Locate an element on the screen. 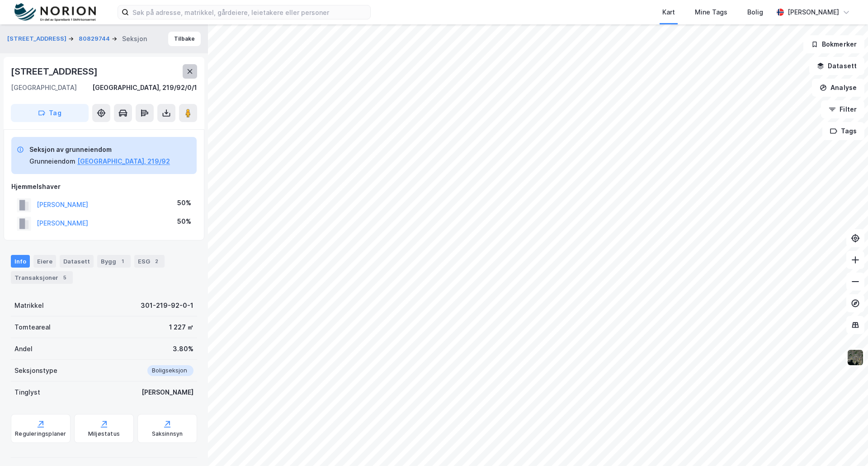 The image size is (868, 466). div: Andel is located at coordinates (24, 349).